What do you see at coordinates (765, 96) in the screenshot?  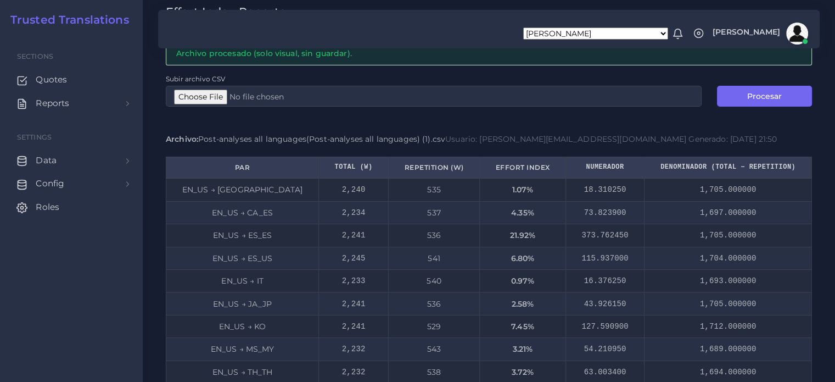 I see `button: Procesar` at bounding box center [765, 96].